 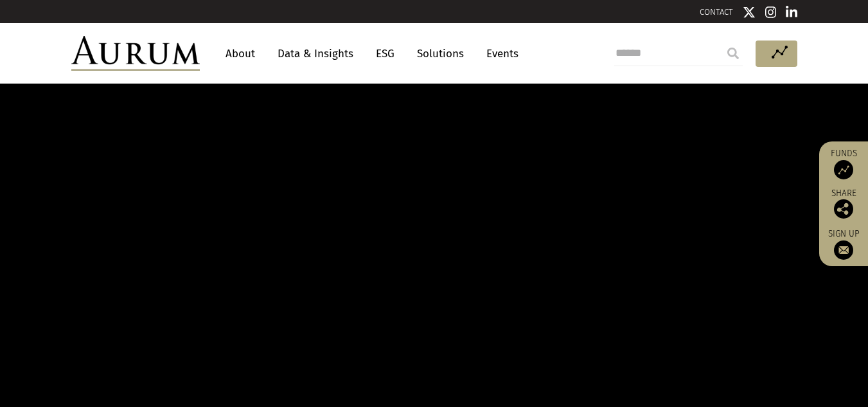 What do you see at coordinates (315, 53) in the screenshot?
I see `a: Data & Insights` at bounding box center [315, 53].